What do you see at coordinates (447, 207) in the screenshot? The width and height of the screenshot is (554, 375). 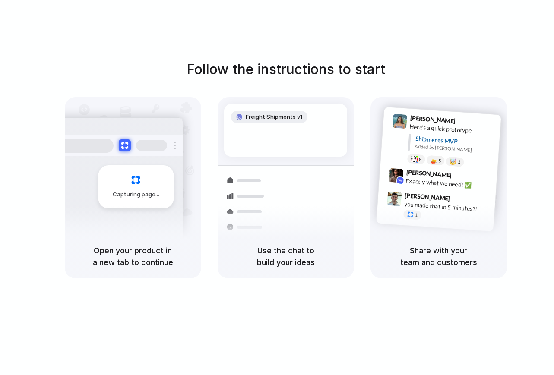 I see `div: you made that in 5 minutes?!` at bounding box center [447, 207].